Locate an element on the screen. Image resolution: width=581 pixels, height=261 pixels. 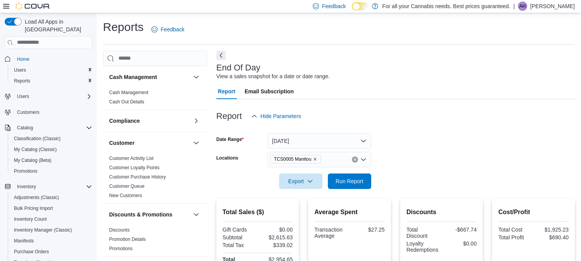
span: Promotion Details is located at coordinates (127, 239).